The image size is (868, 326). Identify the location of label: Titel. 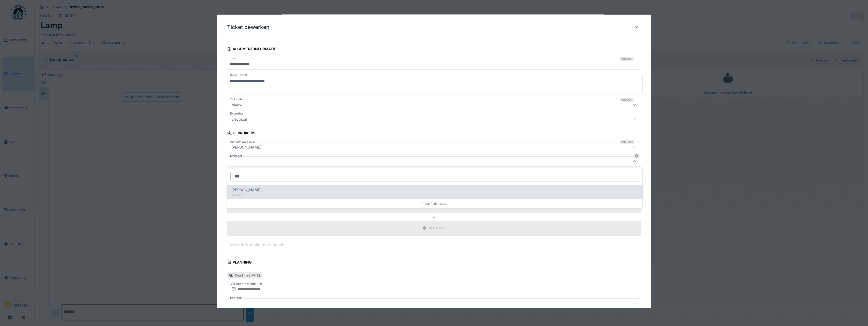
(233, 59).